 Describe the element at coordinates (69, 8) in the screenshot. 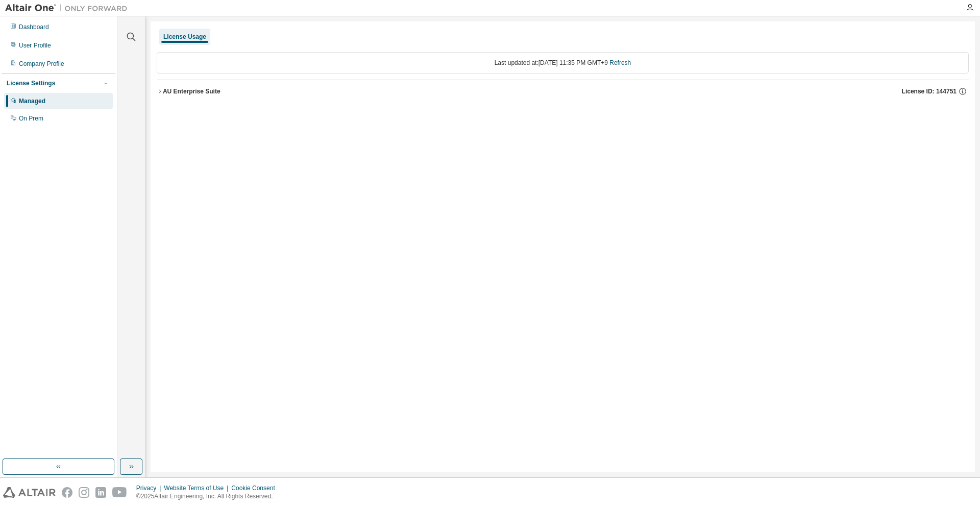

I see `img: Altair One` at that location.